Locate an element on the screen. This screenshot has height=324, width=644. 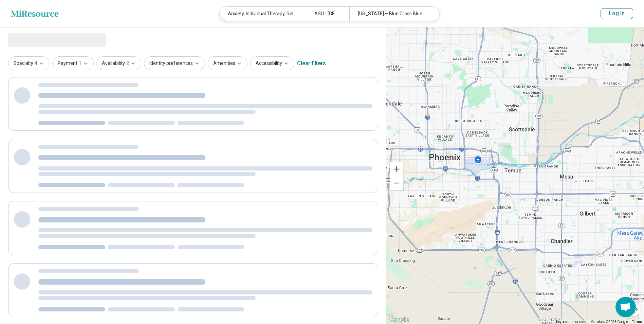
button: Accessibility is located at coordinates (272, 63).